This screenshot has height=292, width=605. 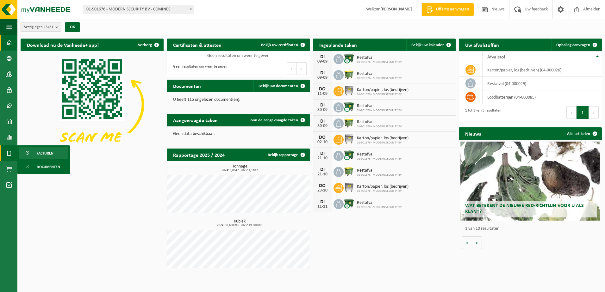 I want to click on span: Vestigingen, so click(x=38, y=27).